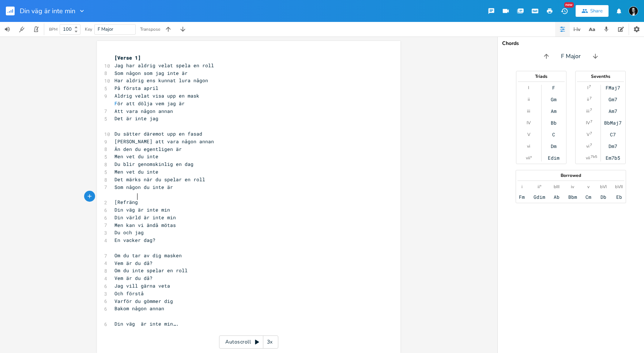  What do you see at coordinates (557, 187) in the screenshot?
I see `div: bIII` at bounding box center [557, 187].